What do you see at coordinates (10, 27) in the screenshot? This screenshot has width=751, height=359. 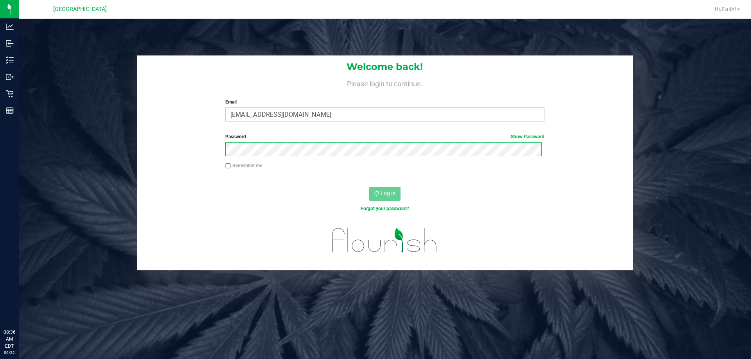 I see `inline-svg: Analytics` at bounding box center [10, 27].